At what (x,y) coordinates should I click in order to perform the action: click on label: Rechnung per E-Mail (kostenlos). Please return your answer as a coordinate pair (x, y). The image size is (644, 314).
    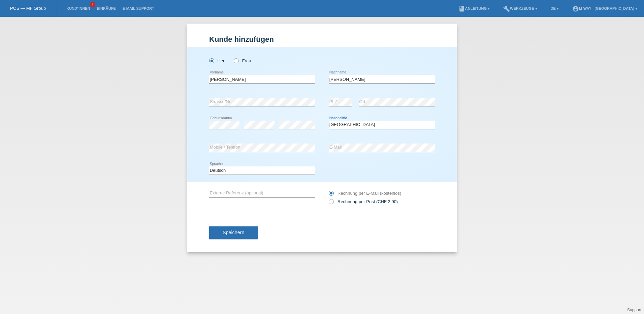
    Looking at the image, I should click on (365, 193).